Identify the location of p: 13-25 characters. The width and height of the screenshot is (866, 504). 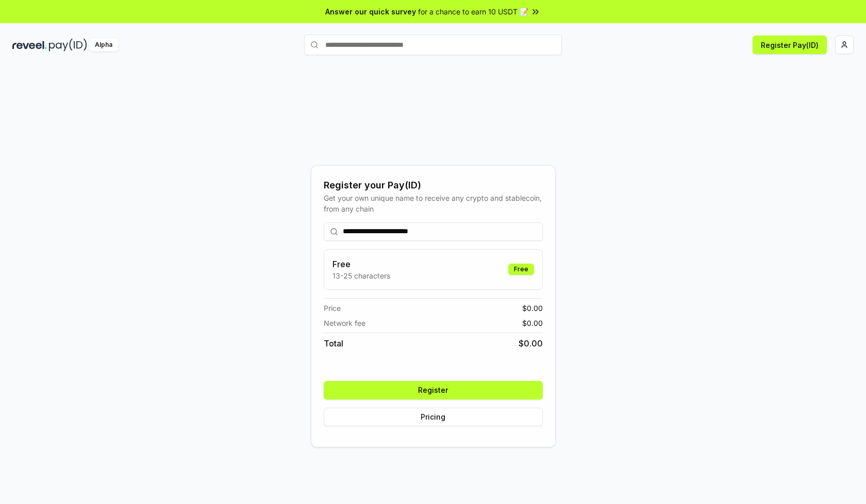
(362, 275).